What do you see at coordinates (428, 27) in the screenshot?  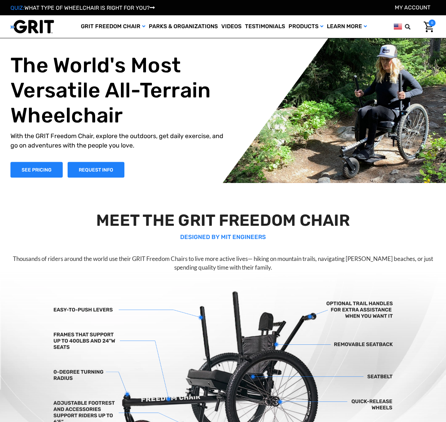 I see `img: Cart` at bounding box center [428, 27].